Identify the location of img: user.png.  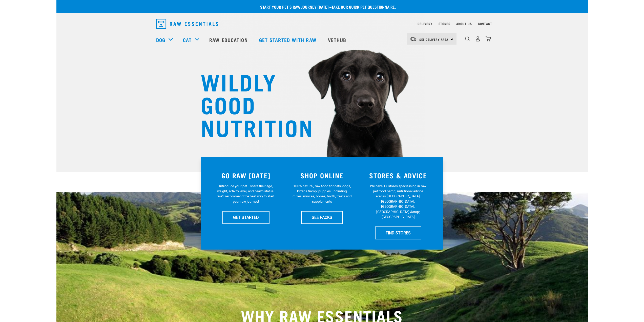
(478, 39).